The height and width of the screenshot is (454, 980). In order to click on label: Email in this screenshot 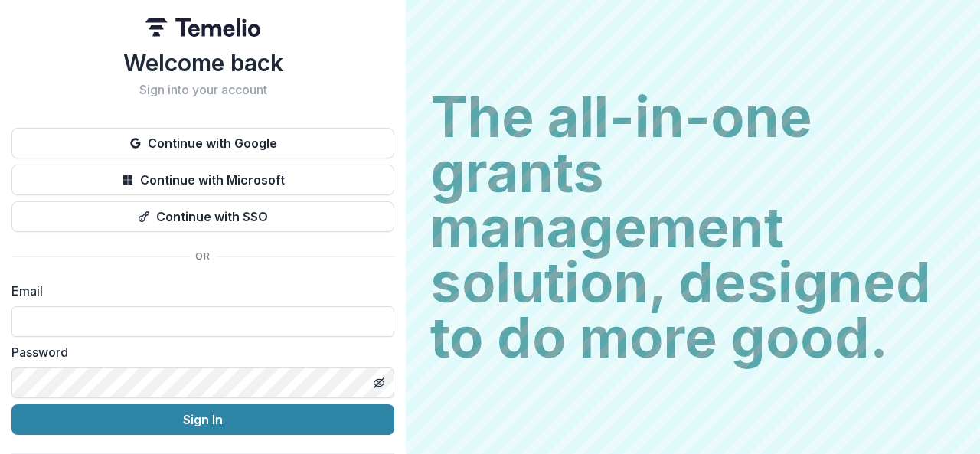, I will do `click(199, 291)`.